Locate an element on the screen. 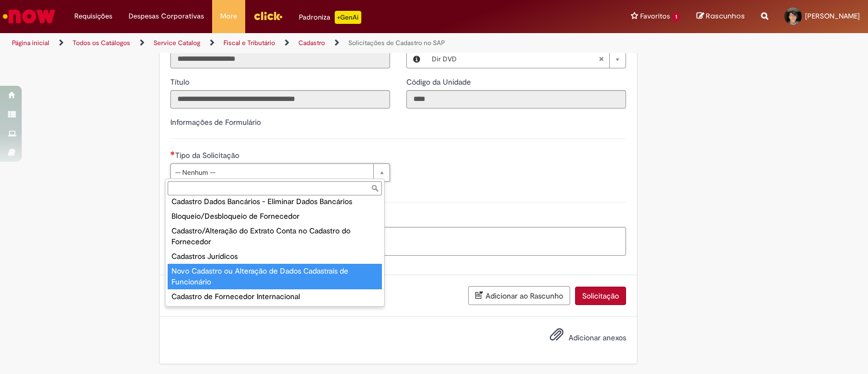 This screenshot has width=868, height=374. div: Cadastro/Alteração do Extrato Conta no Cadastro do Fornecedor is located at coordinates (275, 236).